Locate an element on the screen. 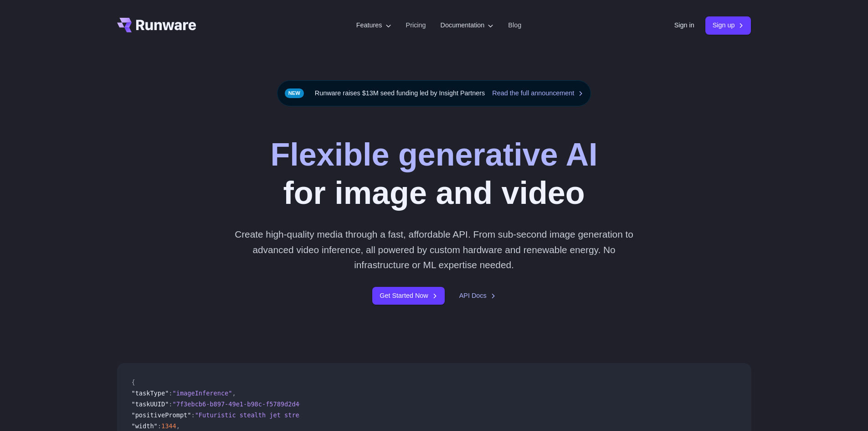  label: Documentation is located at coordinates (467, 25).